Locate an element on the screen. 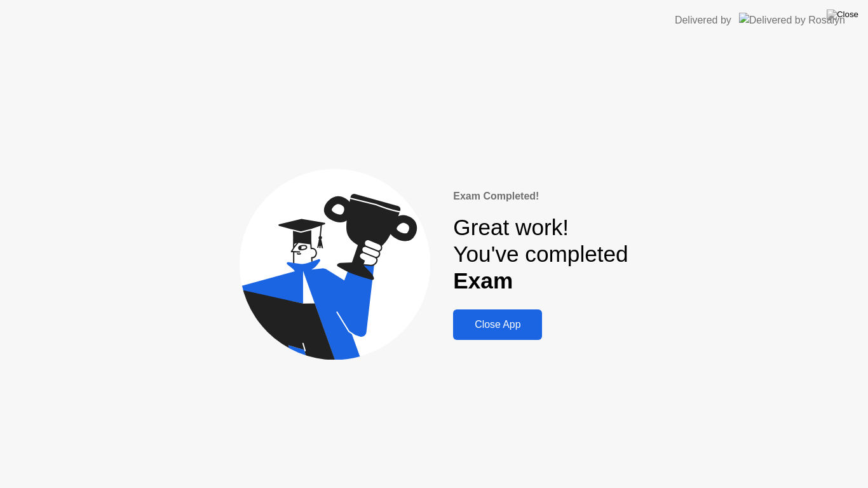 This screenshot has height=488, width=868. img: Close is located at coordinates (842, 14).